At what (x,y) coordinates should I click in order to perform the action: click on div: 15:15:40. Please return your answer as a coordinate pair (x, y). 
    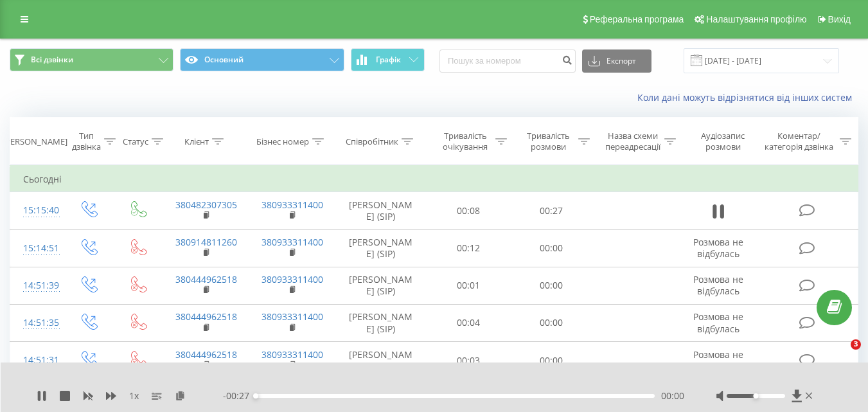
    Looking at the image, I should click on (37, 210).